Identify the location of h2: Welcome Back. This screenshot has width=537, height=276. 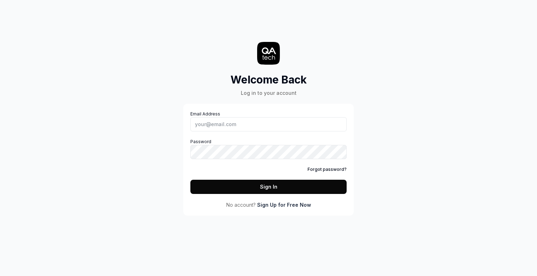
(269, 80).